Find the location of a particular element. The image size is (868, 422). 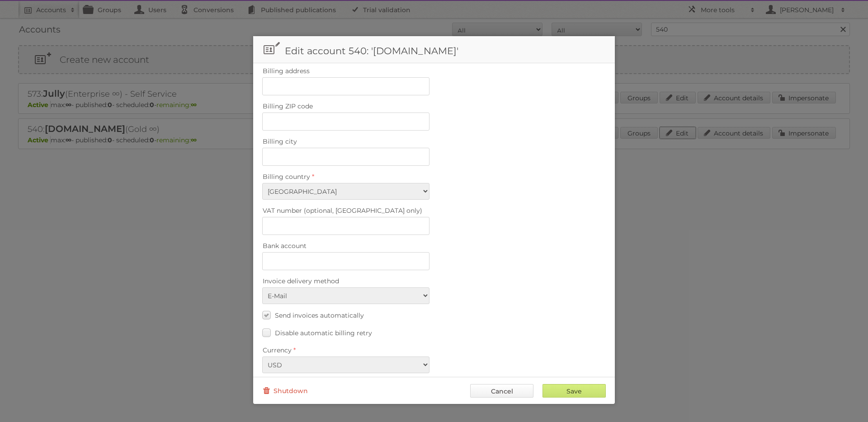

a: Cancel is located at coordinates (502, 391).